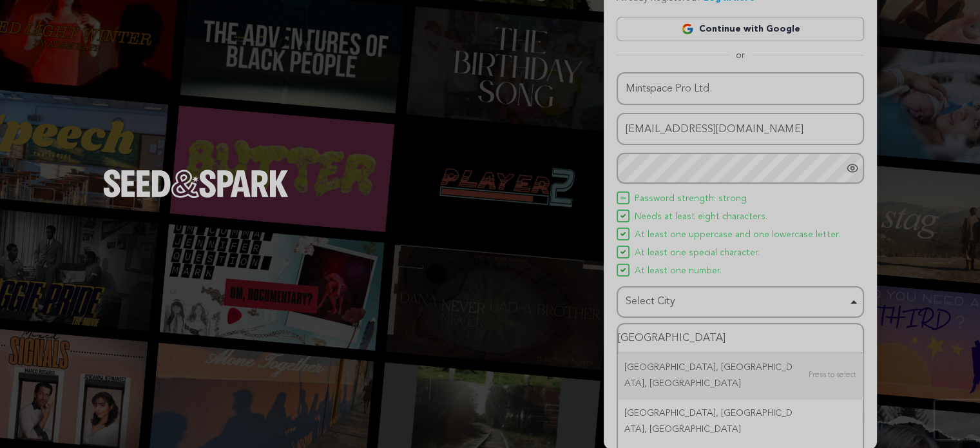 Image resolution: width=980 pixels, height=448 pixels. Describe the element at coordinates (691, 199) in the screenshot. I see `span: Password strength: strong` at that location.